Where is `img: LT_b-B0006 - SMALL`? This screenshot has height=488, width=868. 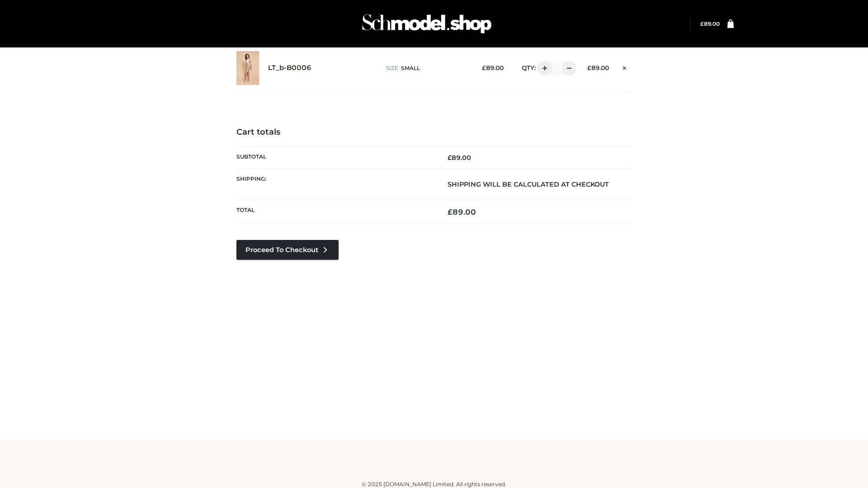 img: LT_b-B0006 - SMALL is located at coordinates (247, 67).